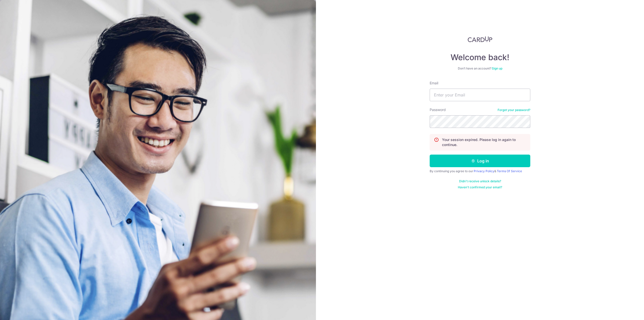 This screenshot has height=320, width=644. I want to click on a: Sign up, so click(497, 68).